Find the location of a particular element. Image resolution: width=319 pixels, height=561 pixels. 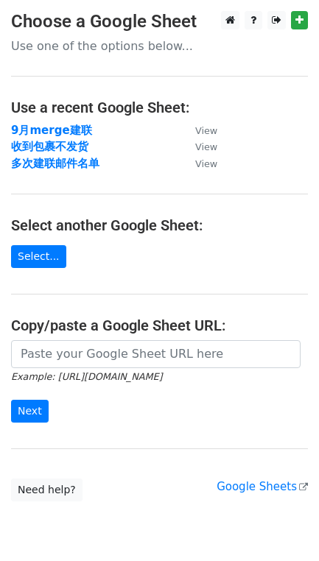

h4: Use a recent Google Sheet: is located at coordinates (159, 108).